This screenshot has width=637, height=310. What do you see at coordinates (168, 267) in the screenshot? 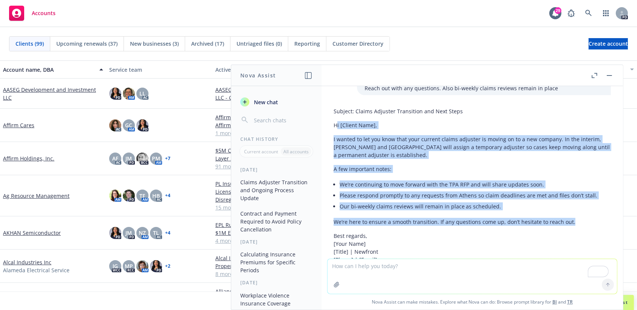
I see `a: + 2` at bounding box center [168, 267].